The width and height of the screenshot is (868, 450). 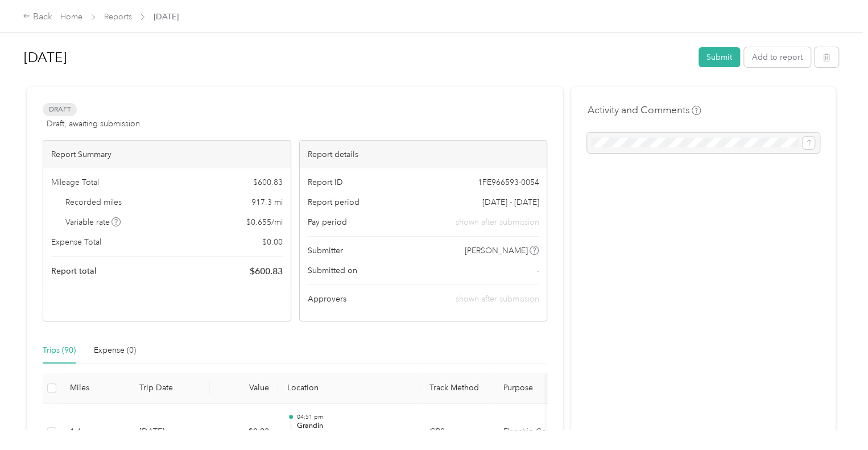 What do you see at coordinates (644, 110) in the screenshot?
I see `h4: Activity and Comments` at bounding box center [644, 110].